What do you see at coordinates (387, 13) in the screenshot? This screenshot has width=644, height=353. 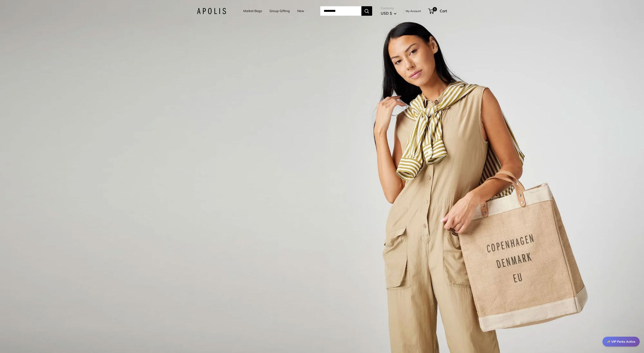 I see `span: USD $` at bounding box center [387, 13].